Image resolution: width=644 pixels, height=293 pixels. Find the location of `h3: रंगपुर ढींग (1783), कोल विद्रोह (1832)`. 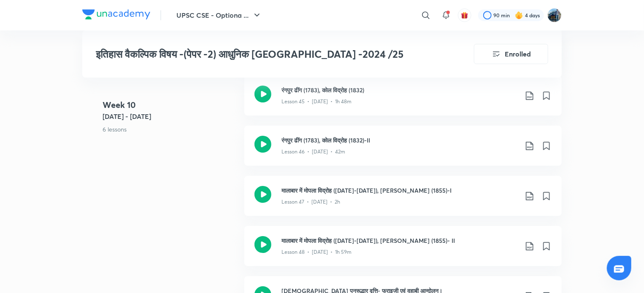

h3: रंगपुर ढींग (1783), कोल विद्रोह (1832) is located at coordinates (400, 90).